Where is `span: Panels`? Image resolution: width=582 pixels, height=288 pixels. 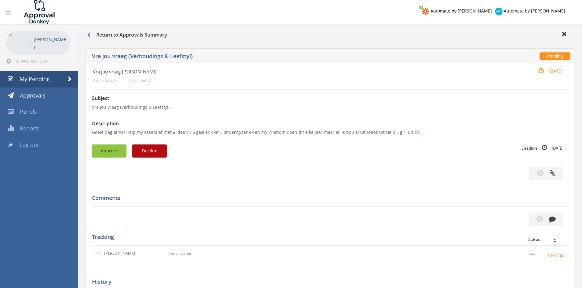 span: Panels is located at coordinates (28, 112).